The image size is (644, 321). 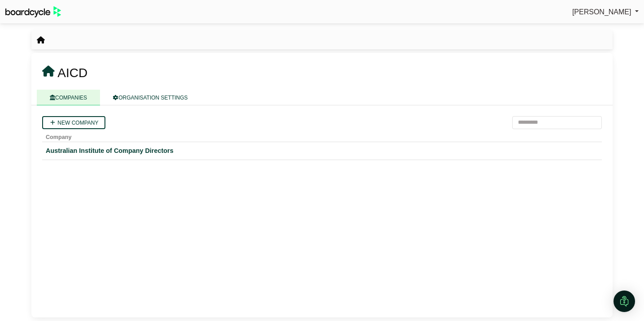 What do you see at coordinates (41, 40) in the screenshot?
I see `nav: breadcrumb` at bounding box center [41, 40].